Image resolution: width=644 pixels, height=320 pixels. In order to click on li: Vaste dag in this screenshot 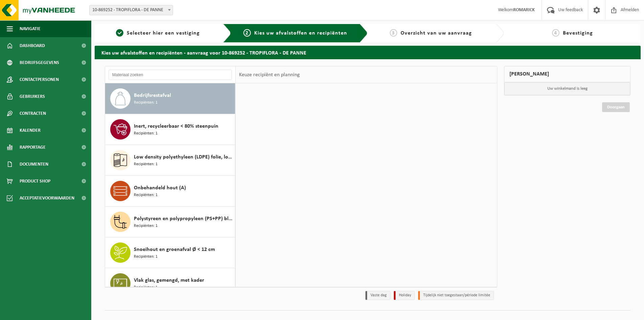, I will do `click(378, 295)`.